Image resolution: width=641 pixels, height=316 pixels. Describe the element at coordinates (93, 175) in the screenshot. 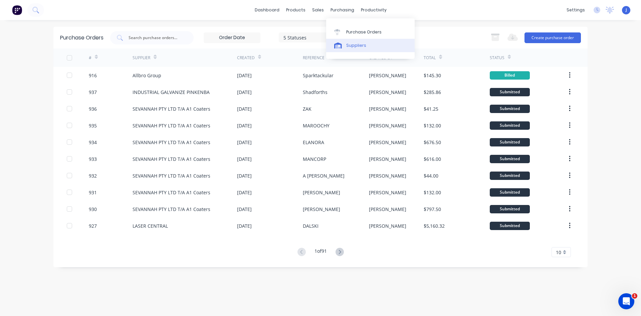

I see `div: 932` at that location.